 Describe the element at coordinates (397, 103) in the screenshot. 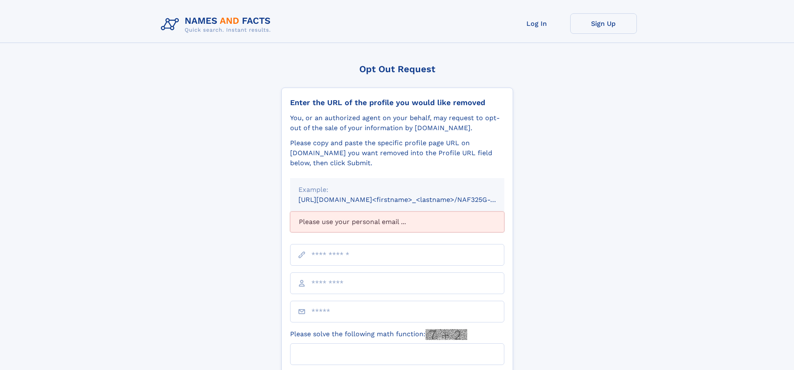

I see `div: Enter the URL of the profile you would like removed` at that location.